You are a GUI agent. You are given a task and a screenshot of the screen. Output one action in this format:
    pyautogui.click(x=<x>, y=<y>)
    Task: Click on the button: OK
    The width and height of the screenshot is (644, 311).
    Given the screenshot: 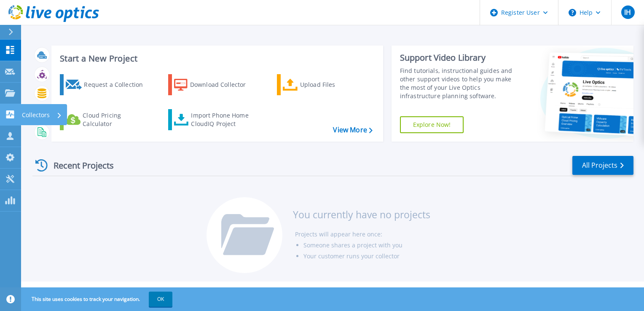 What is the action you would take?
    pyautogui.click(x=160, y=299)
    